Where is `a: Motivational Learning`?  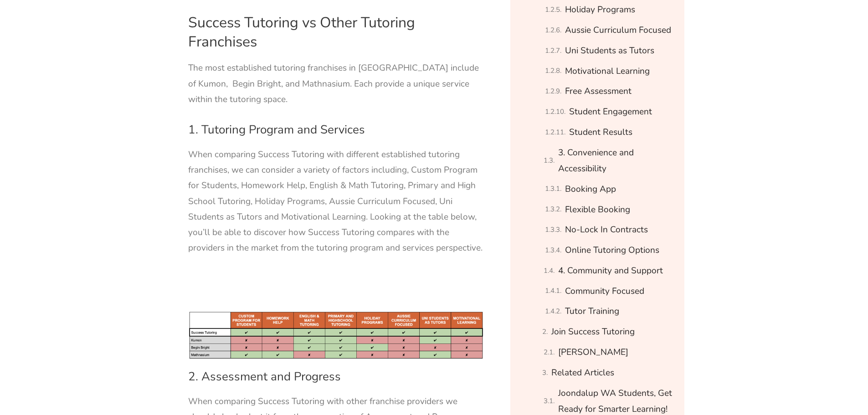 a: Motivational Learning is located at coordinates (607, 71).